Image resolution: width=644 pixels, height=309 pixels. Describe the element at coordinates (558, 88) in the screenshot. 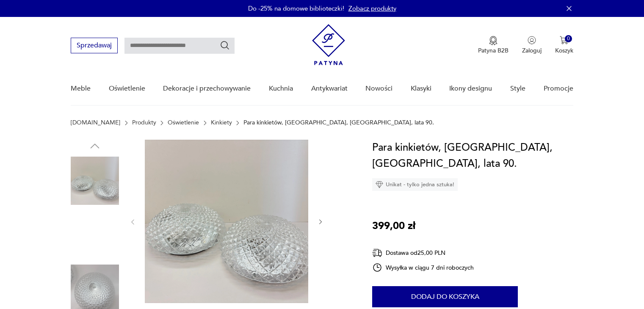

I see `a: Promocje` at that location.